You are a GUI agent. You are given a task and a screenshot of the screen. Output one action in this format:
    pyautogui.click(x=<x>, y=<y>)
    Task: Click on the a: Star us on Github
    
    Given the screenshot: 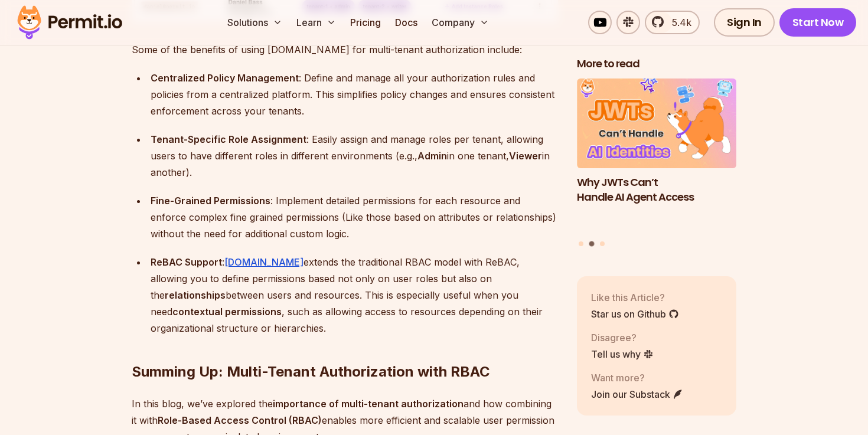 What is the action you would take?
    pyautogui.click(x=634, y=314)
    